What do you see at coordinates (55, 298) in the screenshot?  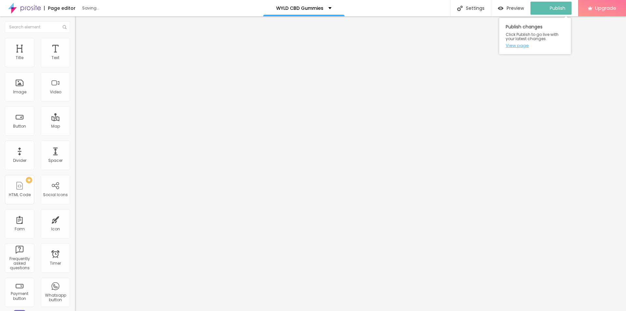 I see `div: Whatsapp button` at bounding box center [55, 298].